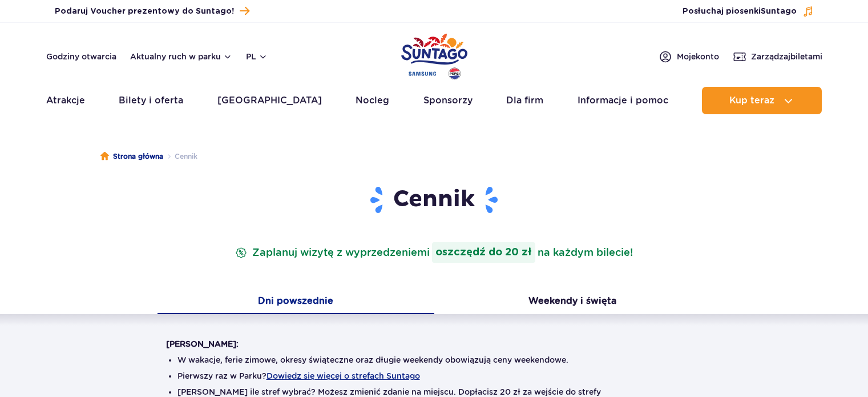  Describe the element at coordinates (435, 376) in the screenshot. I see `li: Pierwszy raz w Parku?` at that location.